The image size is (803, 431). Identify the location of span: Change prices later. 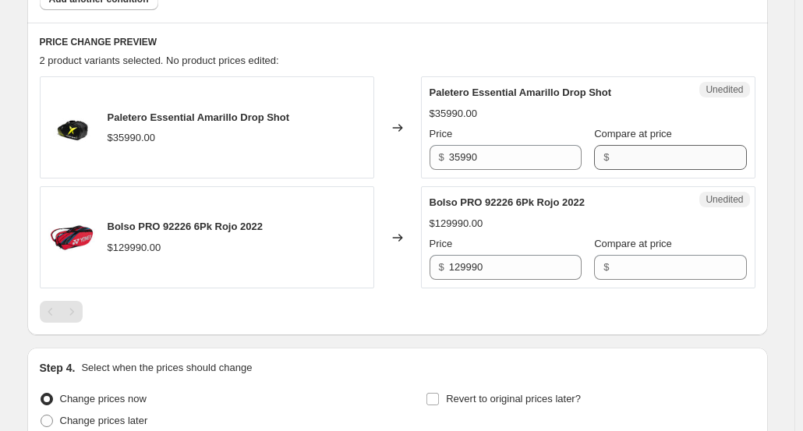
(104, 420).